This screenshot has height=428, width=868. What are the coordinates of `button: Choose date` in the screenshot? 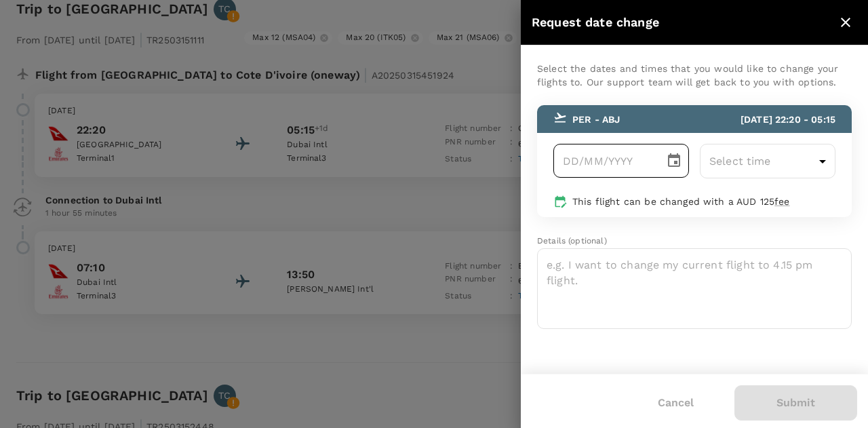 It's located at (674, 161).